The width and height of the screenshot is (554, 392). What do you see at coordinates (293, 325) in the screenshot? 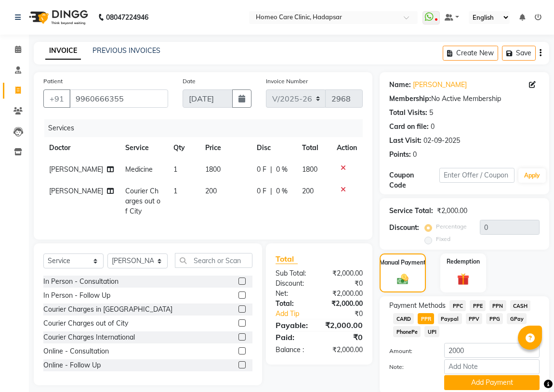
I see `div: Payable:` at bounding box center [293, 325].